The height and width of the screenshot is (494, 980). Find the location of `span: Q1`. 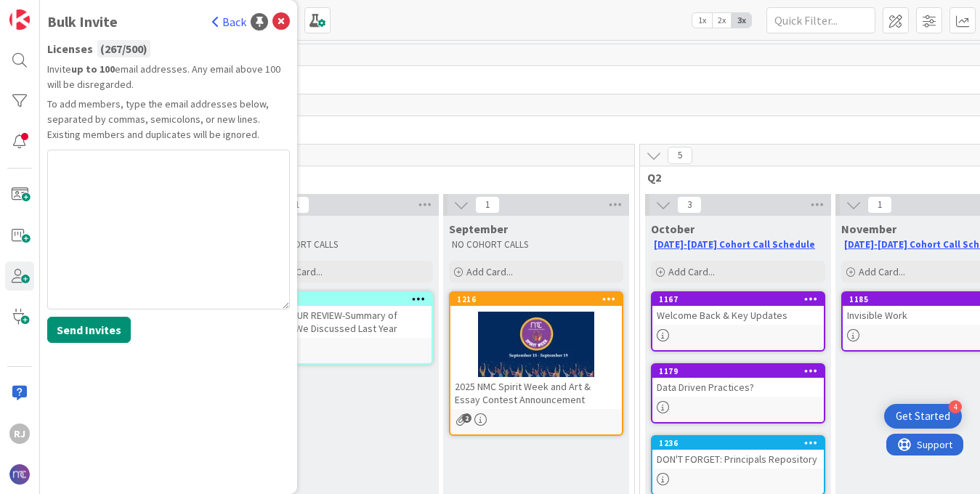

span: Q1 is located at coordinates (340, 177).